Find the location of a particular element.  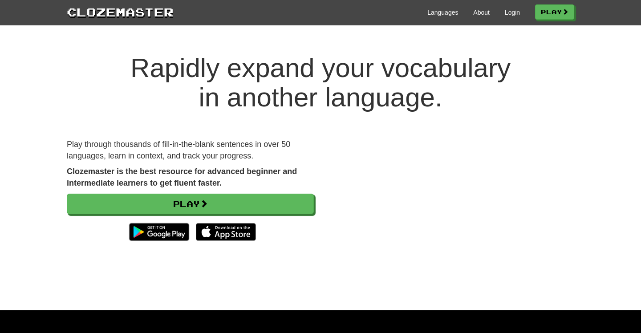

a: Login is located at coordinates (512, 12).